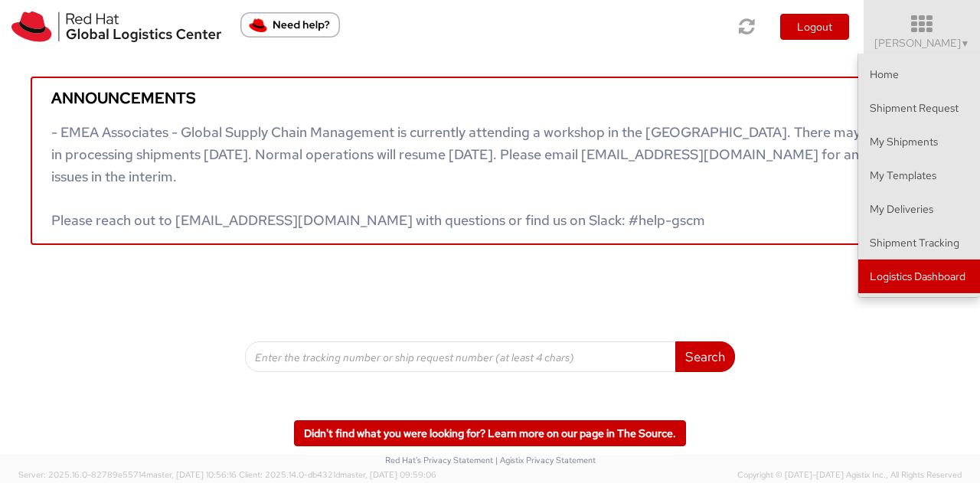  Describe the element at coordinates (116, 27) in the screenshot. I see `img: rh-logistics-00dfa346123c4ec078e1.svg` at that location.